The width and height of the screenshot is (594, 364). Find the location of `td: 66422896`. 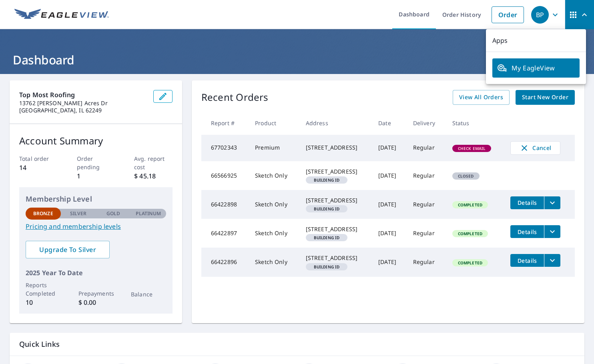

td: 66422896 is located at coordinates (225, 262).